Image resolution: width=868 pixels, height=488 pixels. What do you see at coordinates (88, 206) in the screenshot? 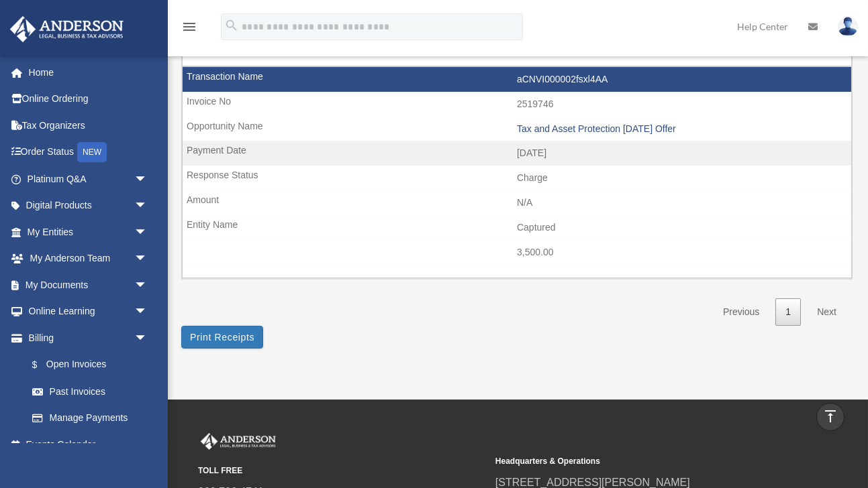
I see `a: Digital Productsarrow_drop_down` at bounding box center [88, 206].